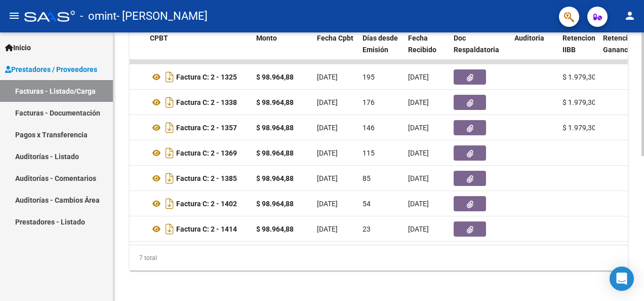  What do you see at coordinates (206, 204) in the screenshot?
I see `strong: Factura C: 2 - 1402` at bounding box center [206, 204].